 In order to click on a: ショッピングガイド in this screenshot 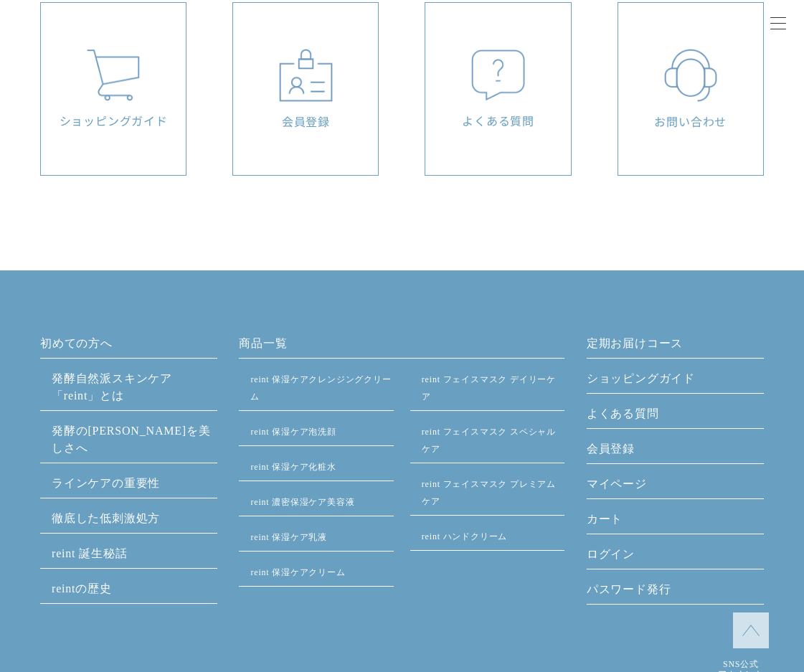, I will do `click(675, 381)`.